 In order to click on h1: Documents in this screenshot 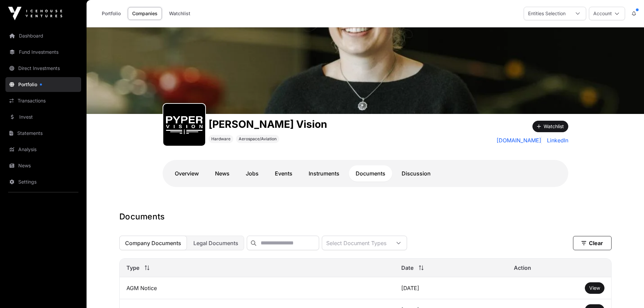, I will do `click(366, 217)`.